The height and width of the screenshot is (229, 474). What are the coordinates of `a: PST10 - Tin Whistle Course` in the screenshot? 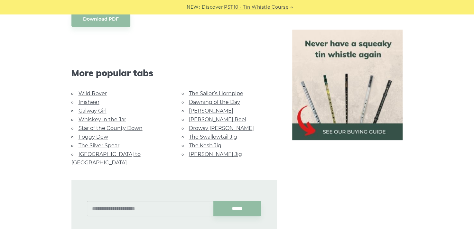 It's located at (256, 7).